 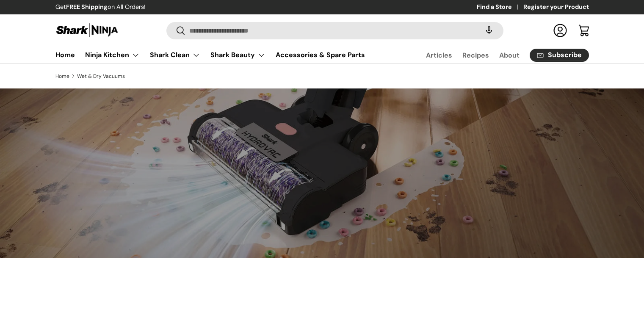 What do you see at coordinates (100, 7) in the screenshot?
I see `p: Get on All Orders!` at bounding box center [100, 7].